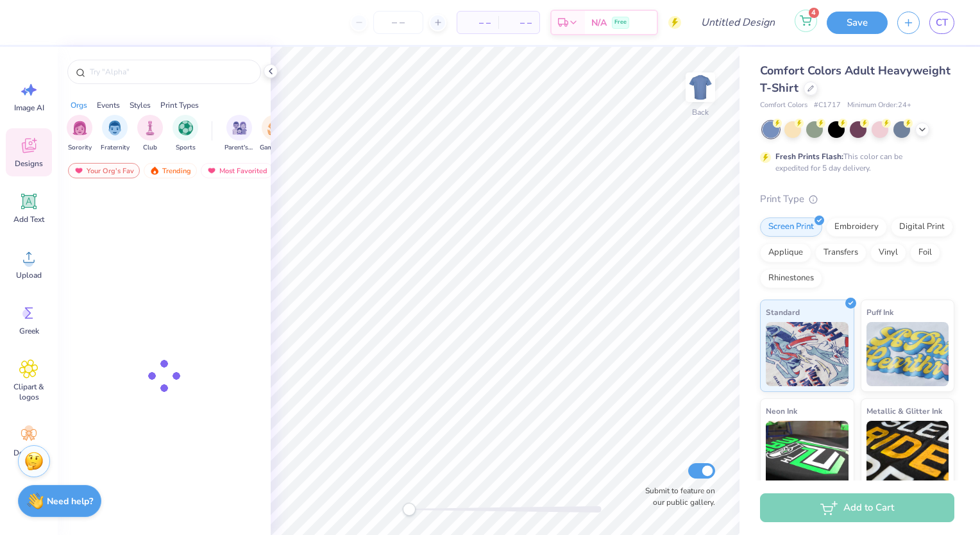 This screenshot has height=535, width=980. Describe the element at coordinates (922, 227) in the screenshot. I see `div: Digital Print` at that location.